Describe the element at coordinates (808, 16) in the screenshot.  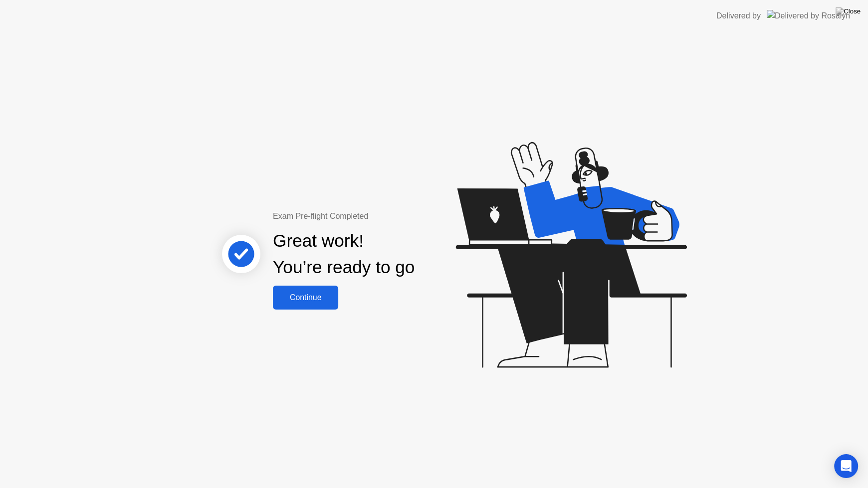
I see `img: Delivered by Rosalyn` at that location.